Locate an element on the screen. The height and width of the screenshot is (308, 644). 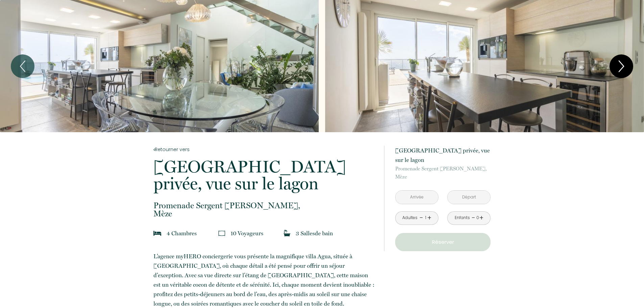
div: 0 is located at coordinates (477, 218).